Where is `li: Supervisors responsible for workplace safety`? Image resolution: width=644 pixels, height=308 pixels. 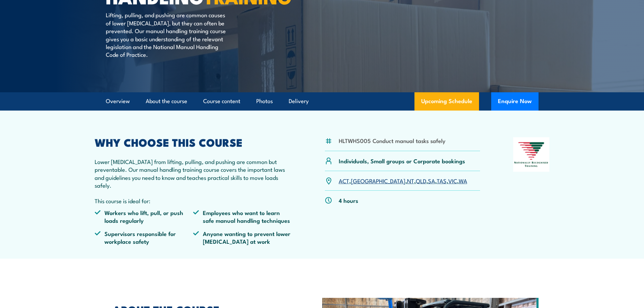
li: Supervisors responsible for workplace safety is located at coordinates (144, 237).